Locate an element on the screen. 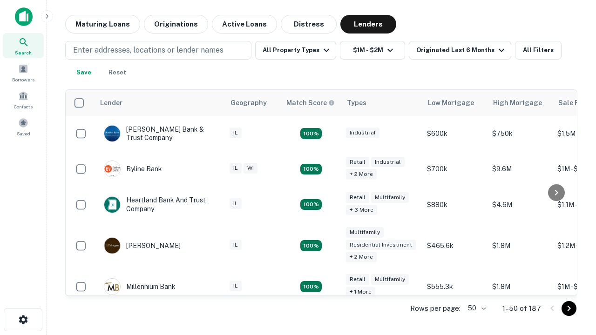  span: Saved is located at coordinates (23, 134).